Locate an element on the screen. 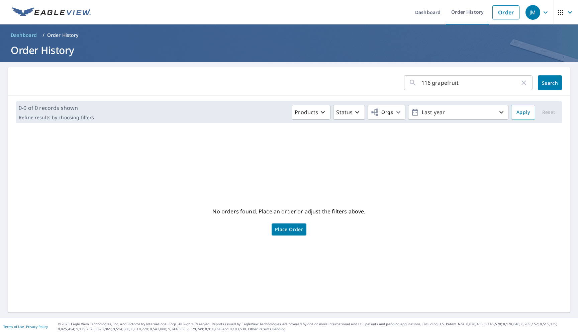 The width and height of the screenshot is (578, 335). a: Terms of Use is located at coordinates (14, 326).